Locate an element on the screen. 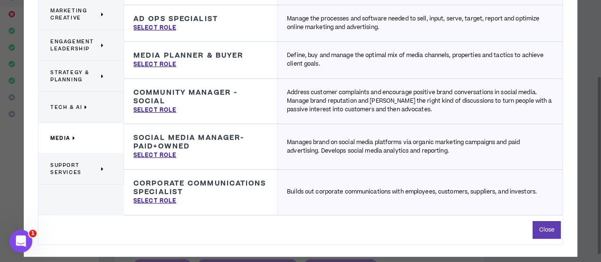 The width and height of the screenshot is (601, 262). span: 1 is located at coordinates (33, 233).